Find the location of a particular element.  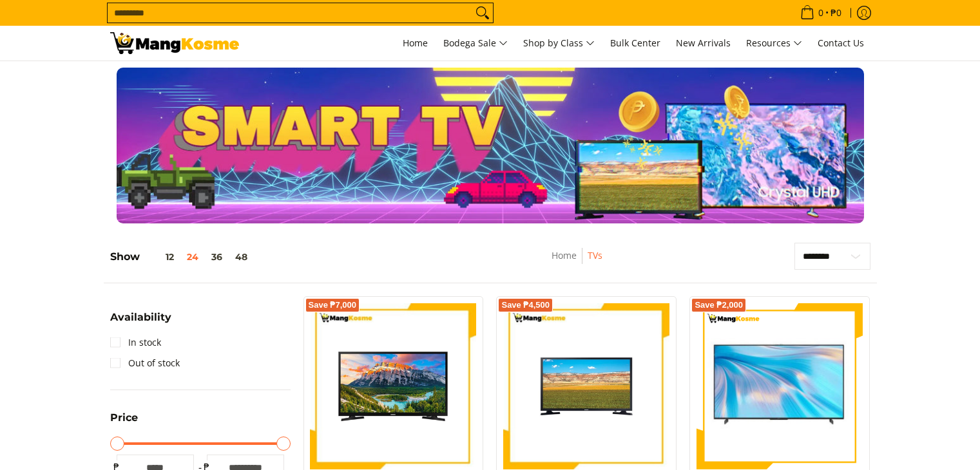

a: Bodega Sale is located at coordinates (475, 43).